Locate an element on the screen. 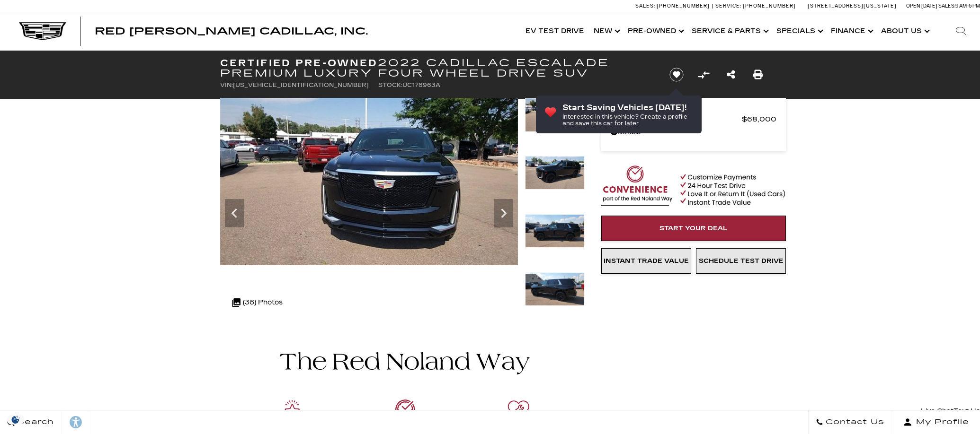 The image size is (980, 434). a: Service & Parts is located at coordinates (729, 31).